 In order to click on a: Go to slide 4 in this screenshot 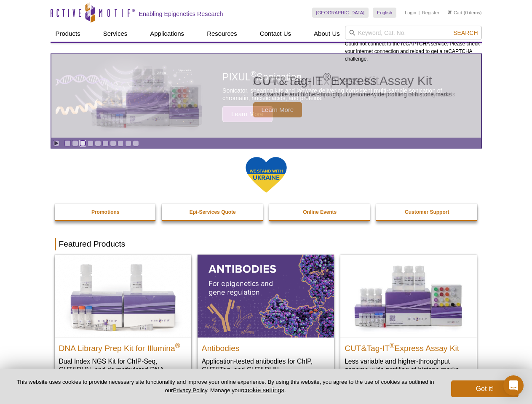, I will do `click(90, 143)`.